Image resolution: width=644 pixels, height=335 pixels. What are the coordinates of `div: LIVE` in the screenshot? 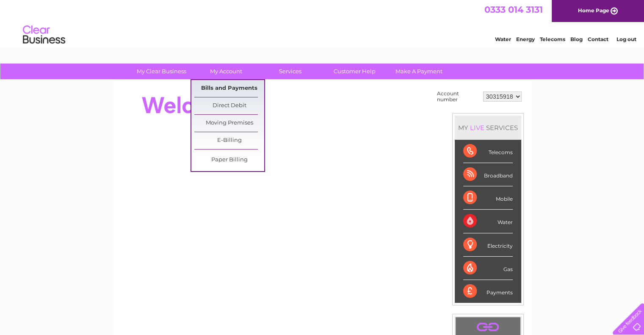 It's located at (477, 127).